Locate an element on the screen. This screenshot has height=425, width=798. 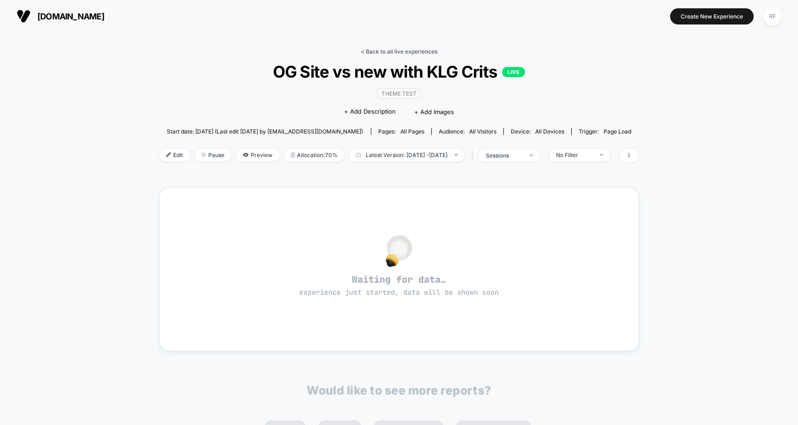
span: all pages is located at coordinates (412, 131).